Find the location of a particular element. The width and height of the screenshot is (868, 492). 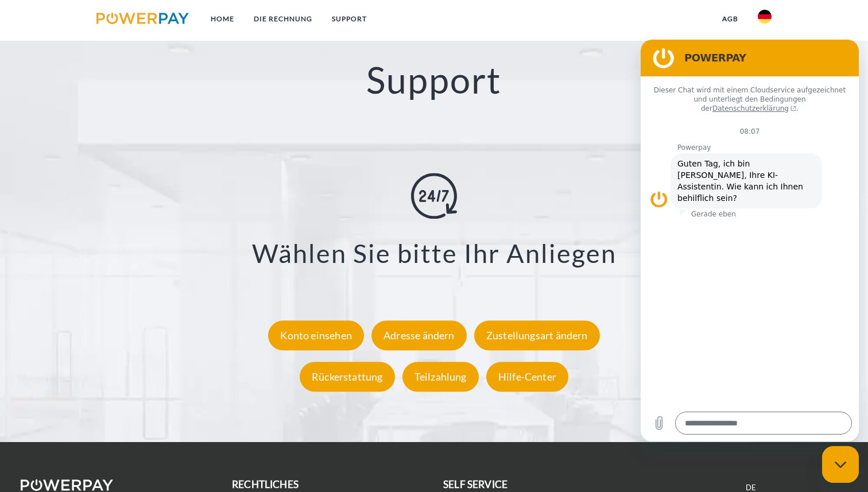

a: Home is located at coordinates (222, 19).